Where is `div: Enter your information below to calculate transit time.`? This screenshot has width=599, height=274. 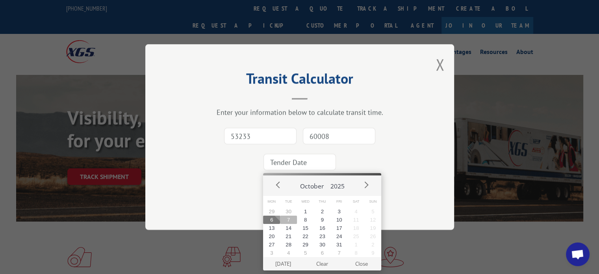
div: Enter your information below to calculate transit time. is located at coordinates (300, 112).